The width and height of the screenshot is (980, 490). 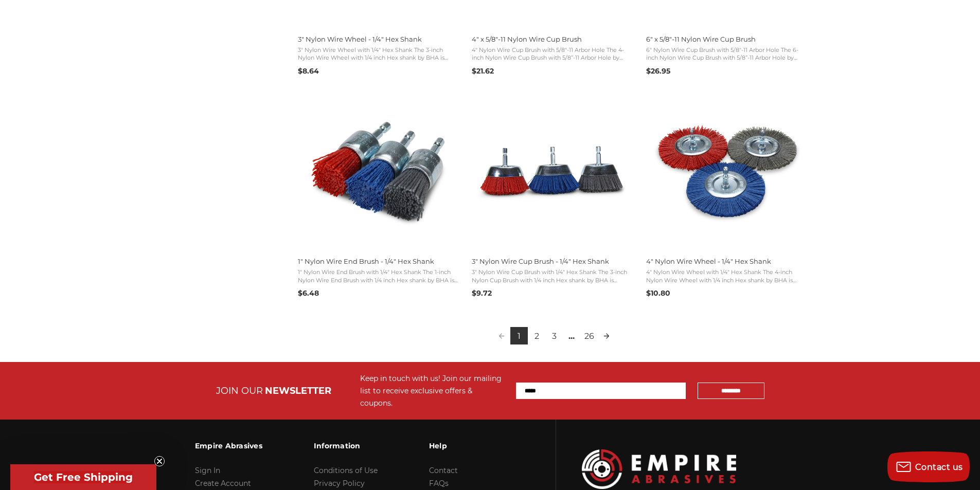 I want to click on span: 3" Nylon Wire Wheel with 1/4" Hex Shank The 3-inch Nylon Wire Wheel with 1/4 inch Hex shank by BH..., so click(x=378, y=54).